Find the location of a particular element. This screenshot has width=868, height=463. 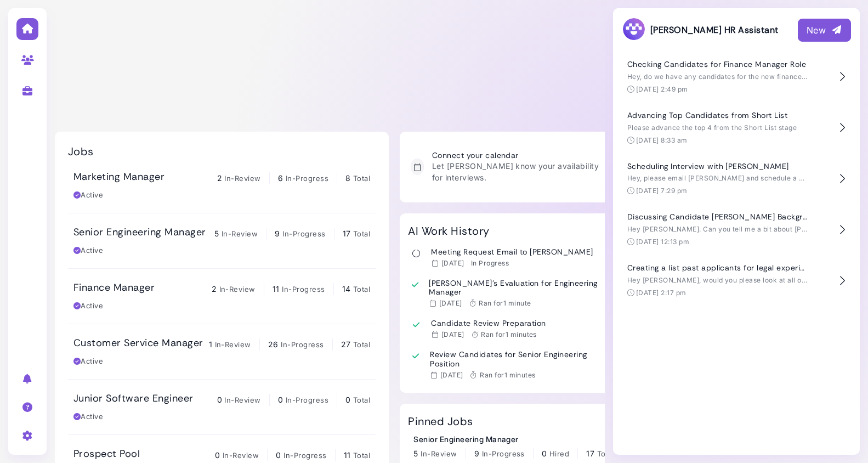

h3: Junior Software Engineer is located at coordinates (133, 399).